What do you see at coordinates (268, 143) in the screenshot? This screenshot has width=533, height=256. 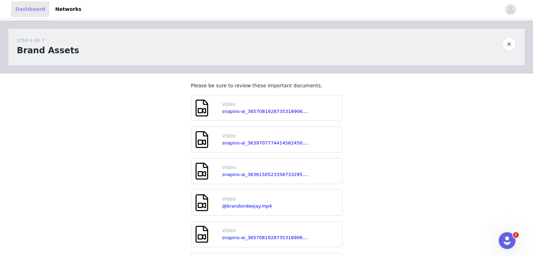 I see `a: snapins-ai_3639707774414562450.mp4` at bounding box center [268, 143].